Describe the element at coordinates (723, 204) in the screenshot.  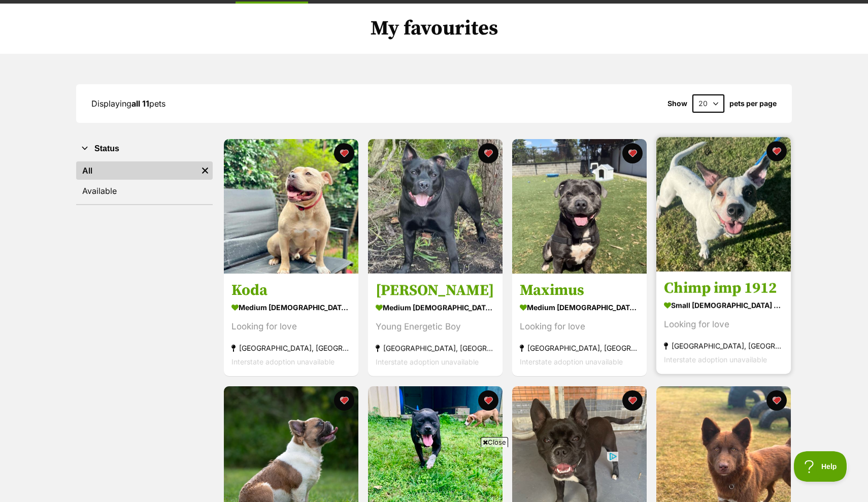
I see `img: Chimp imp 1912` at that location.